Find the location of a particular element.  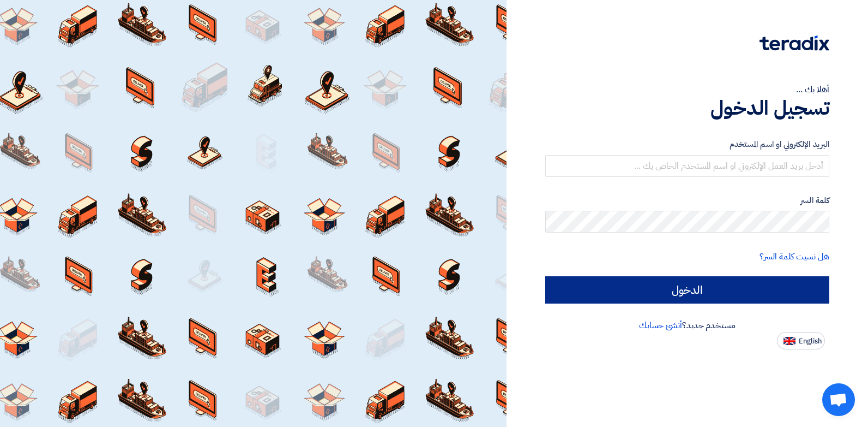

div: Open chat is located at coordinates (839, 400).